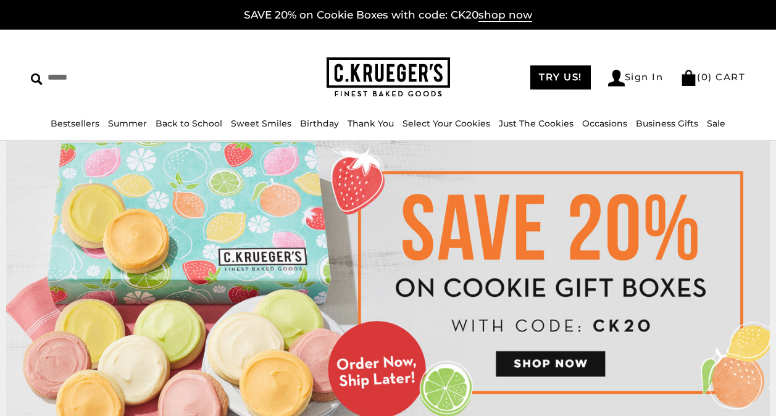 Image resolution: width=776 pixels, height=416 pixels. Describe the element at coordinates (189, 123) in the screenshot. I see `a: Back to School` at that location.